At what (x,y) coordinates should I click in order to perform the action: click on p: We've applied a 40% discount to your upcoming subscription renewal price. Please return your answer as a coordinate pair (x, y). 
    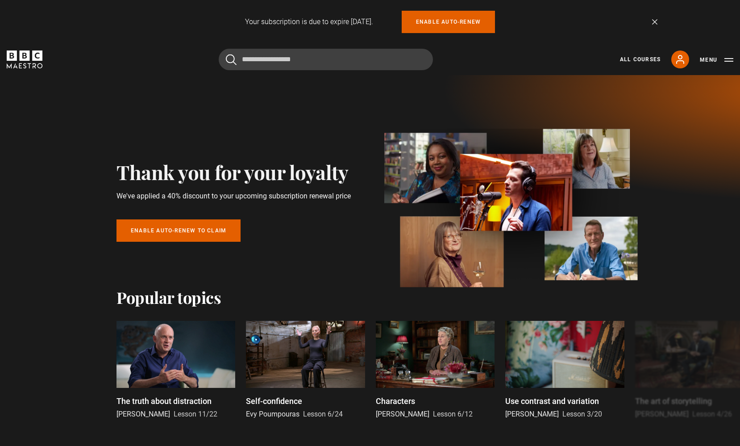
    Looking at the image, I should click on (234, 196).